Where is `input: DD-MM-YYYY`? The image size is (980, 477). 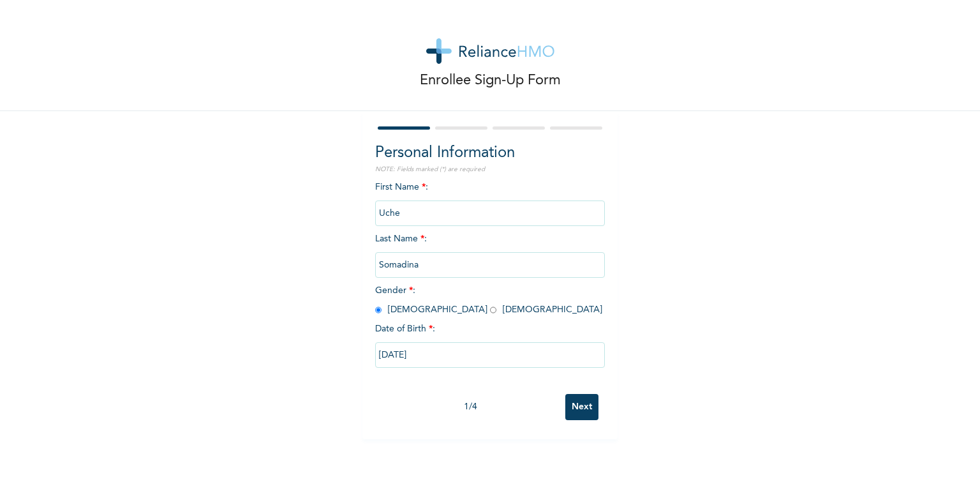
input: DD-MM-YYYY is located at coordinates (490, 355).